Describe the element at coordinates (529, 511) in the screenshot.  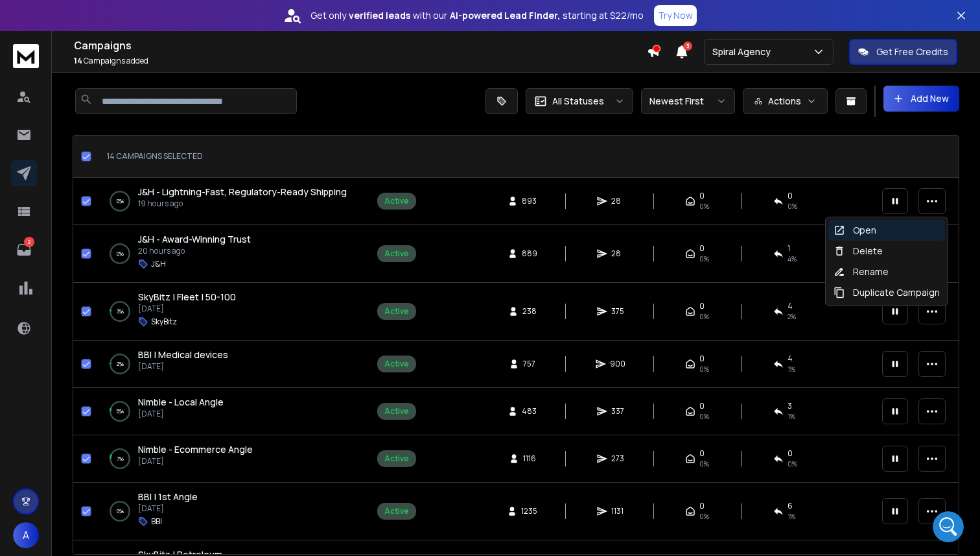
I see `span: 1235` at that location.